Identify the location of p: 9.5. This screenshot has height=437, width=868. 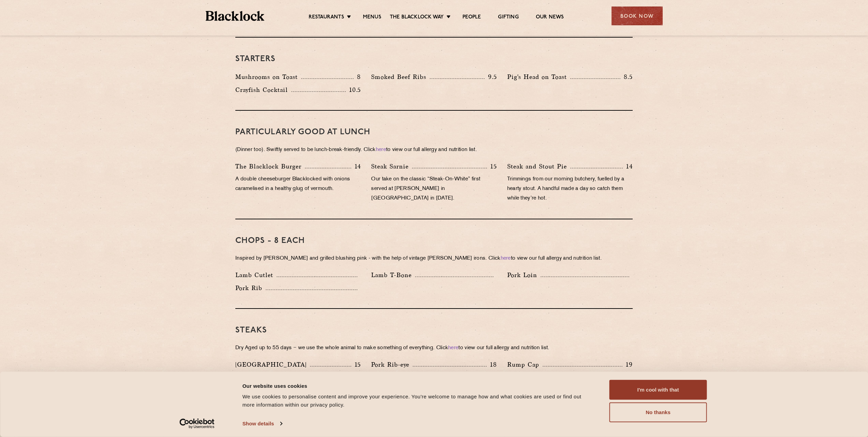
(491, 77).